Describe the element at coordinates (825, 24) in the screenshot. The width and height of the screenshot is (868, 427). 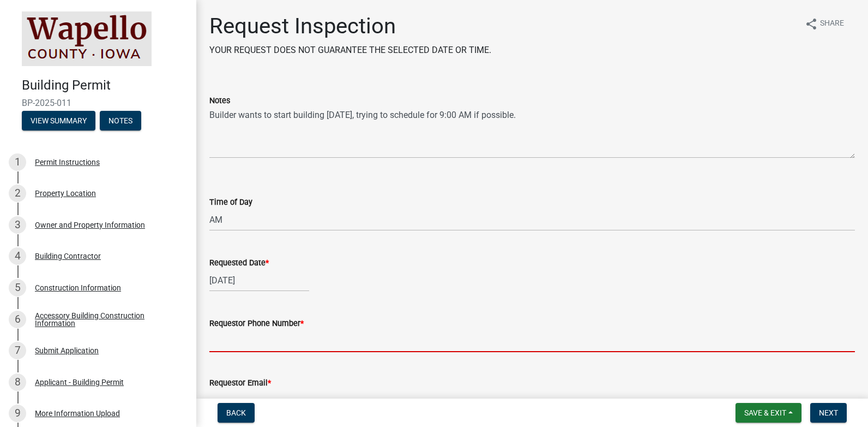
I see `button: shareShare` at that location.